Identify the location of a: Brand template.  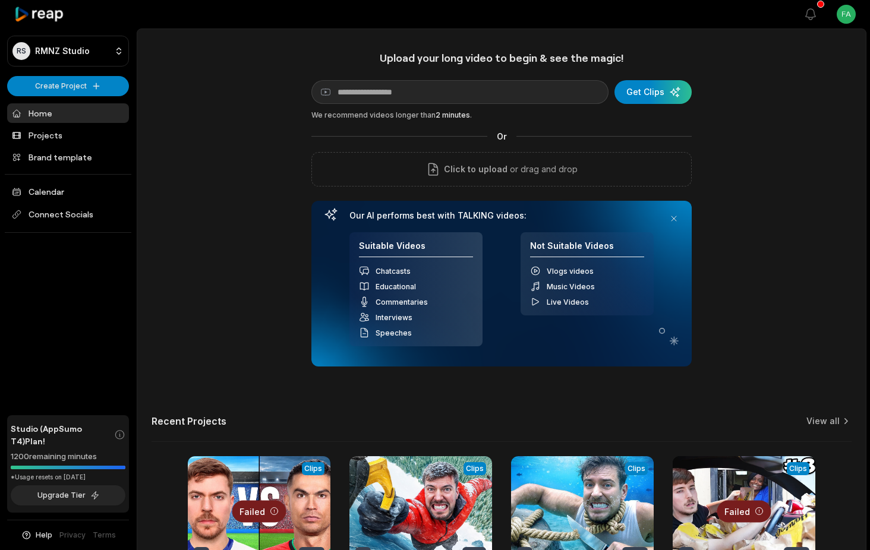
(68, 157).